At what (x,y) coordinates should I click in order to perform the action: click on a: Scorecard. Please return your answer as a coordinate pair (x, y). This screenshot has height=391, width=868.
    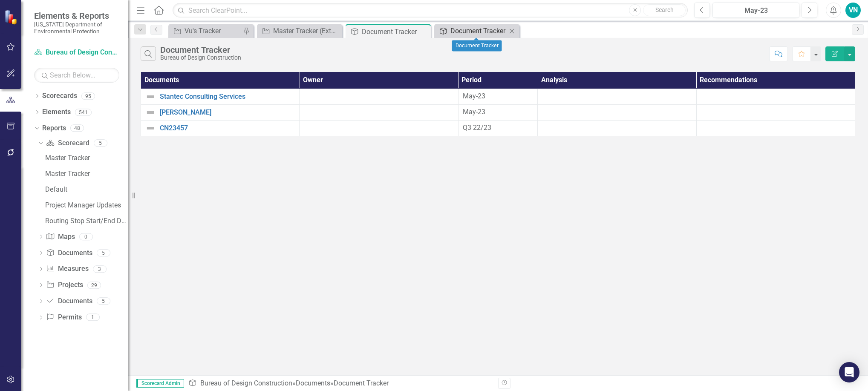
    Looking at the image, I should click on (67, 144).